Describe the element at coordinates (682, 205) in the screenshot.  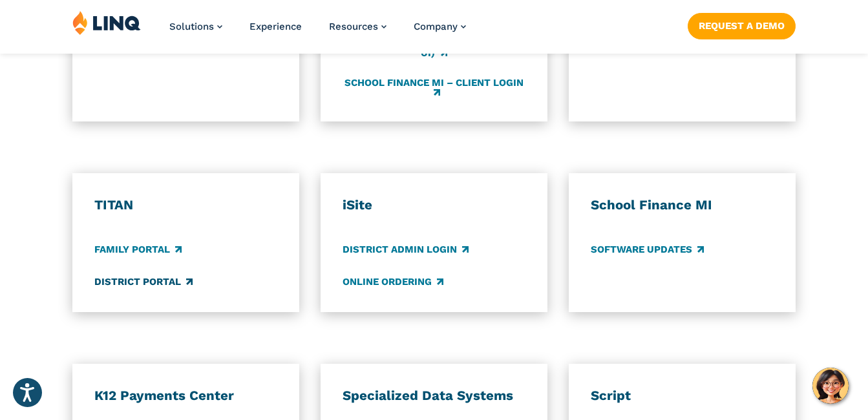
I see `h3: School Finance MI` at that location.